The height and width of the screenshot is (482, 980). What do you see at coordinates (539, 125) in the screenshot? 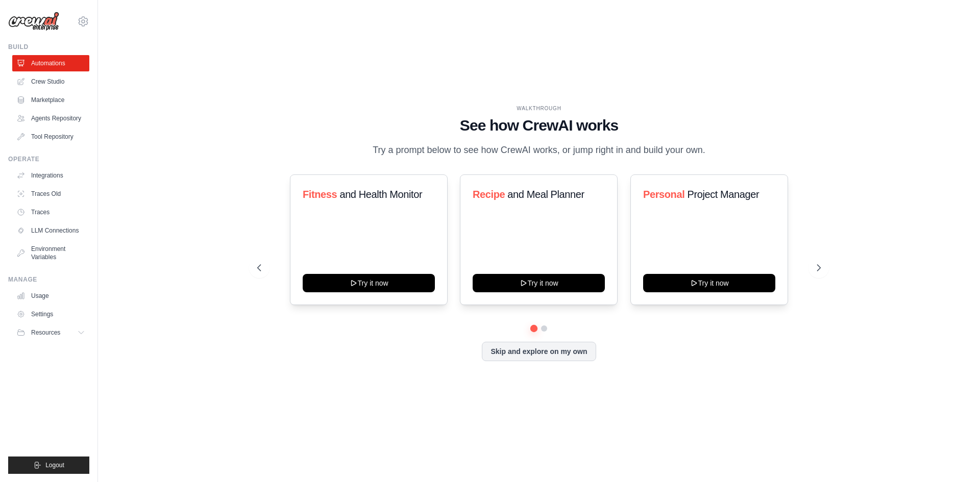
I see `h1: See how CrewAI works` at bounding box center [539, 125].